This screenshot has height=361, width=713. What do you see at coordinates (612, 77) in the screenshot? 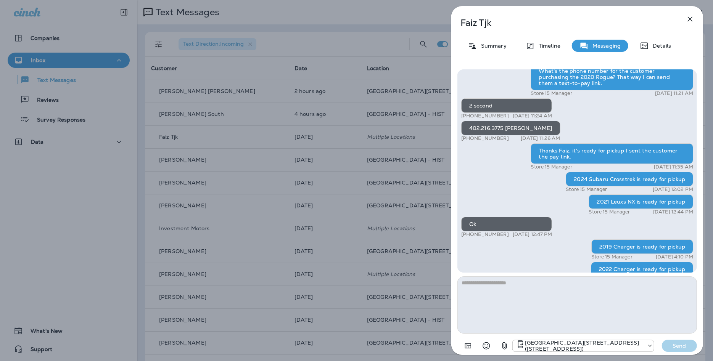
I see `div: What's the phone number for the customer purchasing the 2020 Rogue? That way I can send them a te...` at bounding box center [612, 77].